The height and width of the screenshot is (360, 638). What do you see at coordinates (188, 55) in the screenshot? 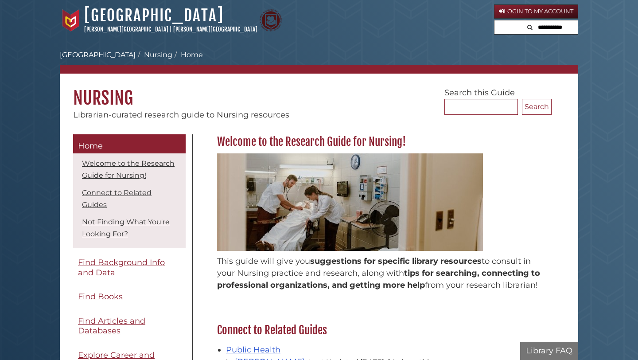
I see `li: Home` at bounding box center [188, 55].